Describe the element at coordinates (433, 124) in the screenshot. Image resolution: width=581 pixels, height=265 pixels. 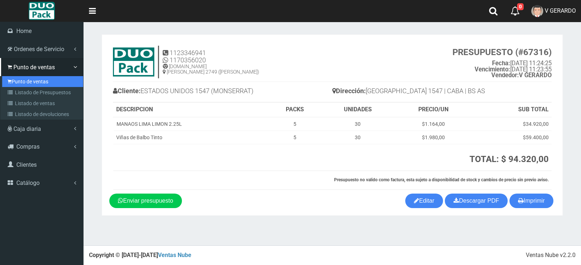
I see `td: $1.164,00` at that location.